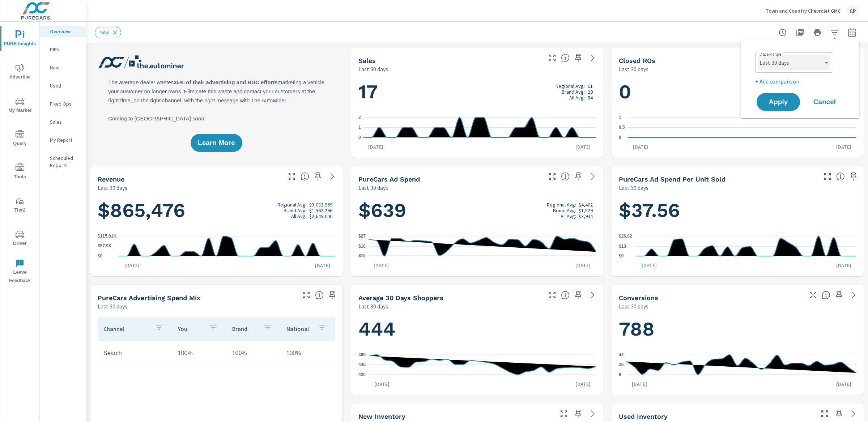 Image resolution: width=868 pixels, height=422 pixels. I want to click on text: $18, so click(362, 246).